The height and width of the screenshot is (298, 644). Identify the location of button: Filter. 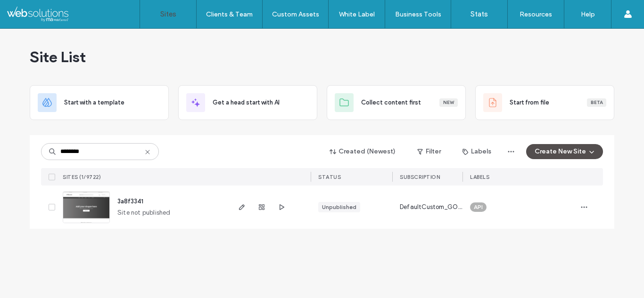
(429, 151).